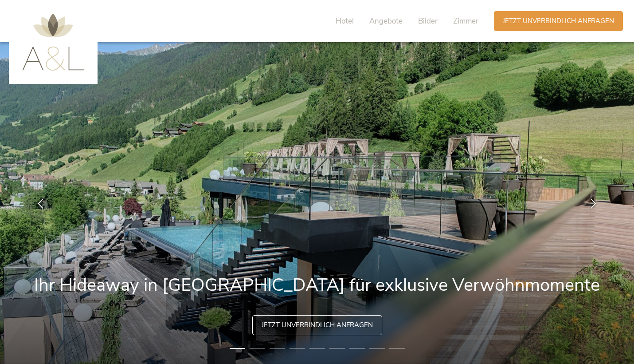 This screenshot has height=364, width=634. I want to click on span: Hotel, so click(345, 21).